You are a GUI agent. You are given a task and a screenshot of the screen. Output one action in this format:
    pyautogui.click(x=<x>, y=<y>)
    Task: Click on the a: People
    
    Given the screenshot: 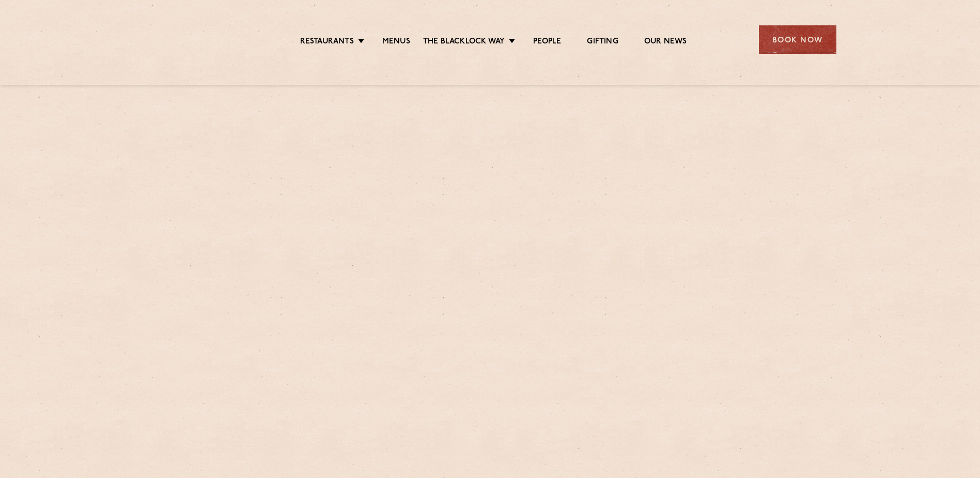 What is the action you would take?
    pyautogui.click(x=547, y=42)
    